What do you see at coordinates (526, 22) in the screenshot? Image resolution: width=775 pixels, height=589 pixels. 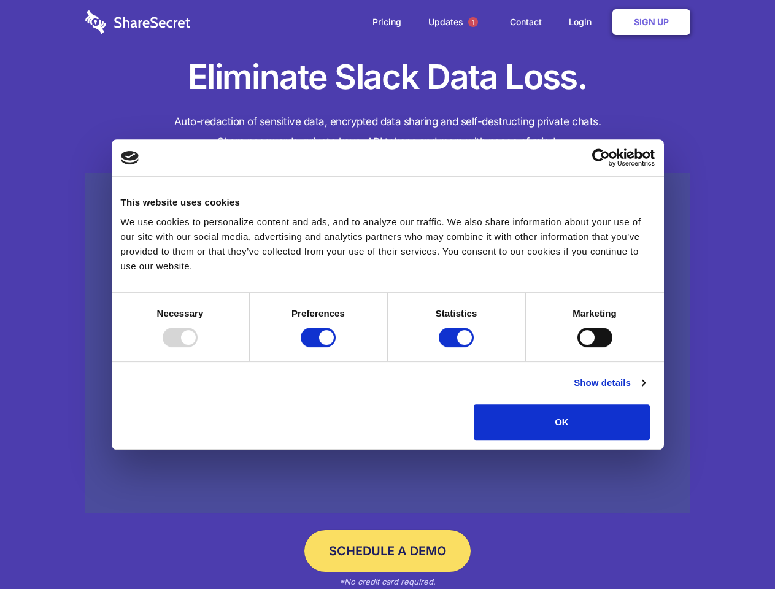 I see `a: Contact` at bounding box center [526, 22].